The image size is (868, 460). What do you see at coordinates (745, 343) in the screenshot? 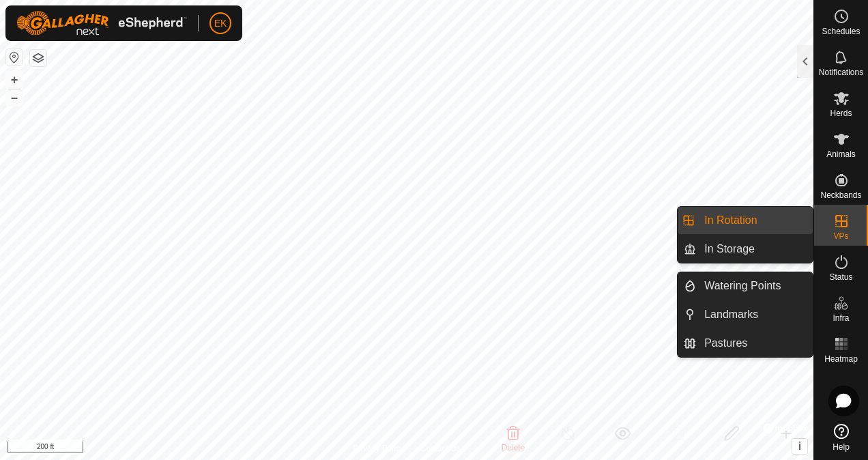
I see `li: Pastures` at bounding box center [745, 343].